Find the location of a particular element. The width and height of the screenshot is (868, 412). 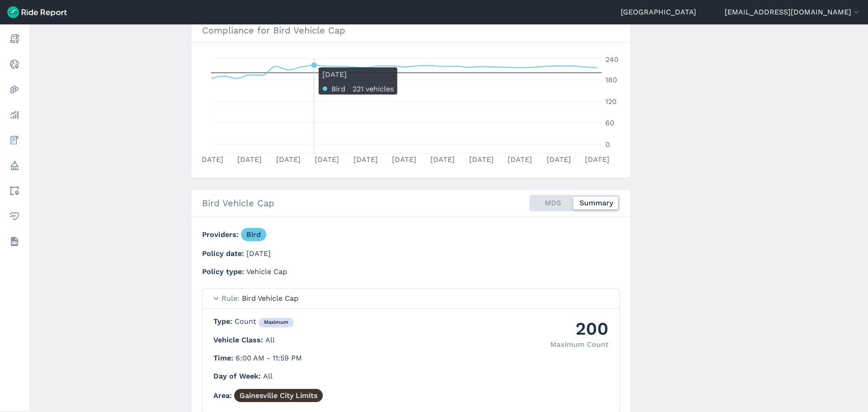

span: Rule is located at coordinates (231, 298).